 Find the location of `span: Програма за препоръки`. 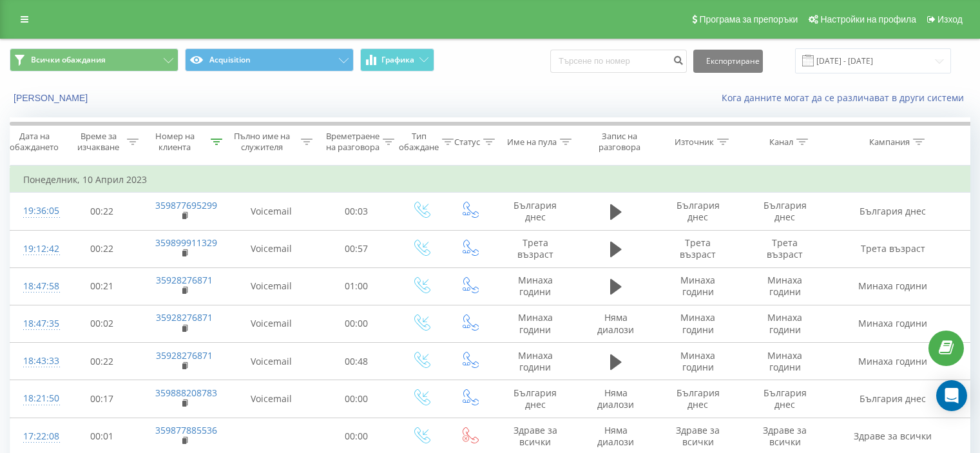

span: Програма за препоръки is located at coordinates (748, 19).